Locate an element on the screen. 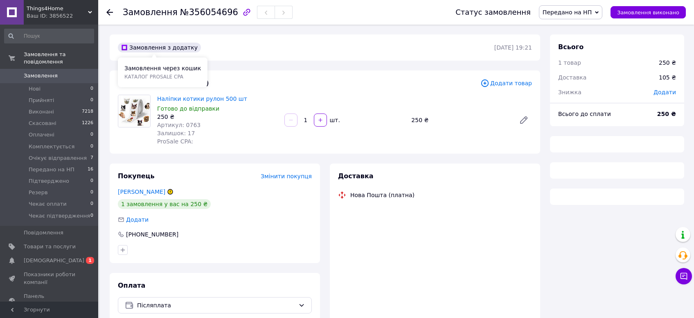  span: Залишок: 17 is located at coordinates (176, 133).